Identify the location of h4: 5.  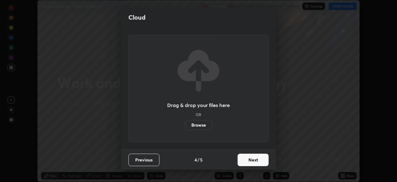
(201, 159).